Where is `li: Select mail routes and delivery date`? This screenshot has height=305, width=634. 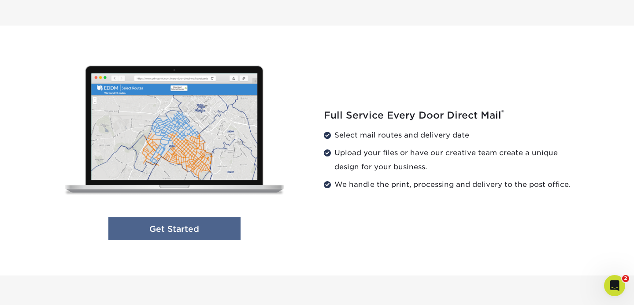 li: Select mail routes and delivery date is located at coordinates (449, 135).